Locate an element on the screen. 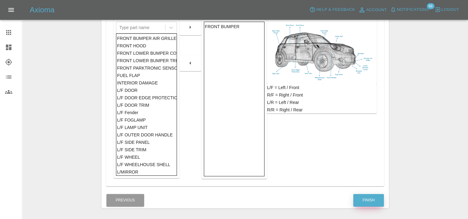 The height and width of the screenshot is (219, 468). a: Account is located at coordinates (372, 10).